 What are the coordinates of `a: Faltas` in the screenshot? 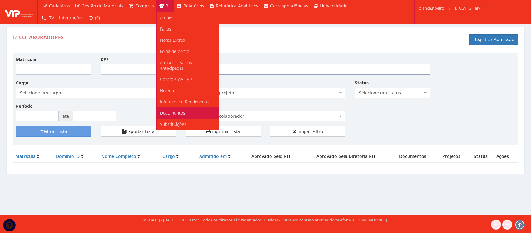 It's located at (188, 29).